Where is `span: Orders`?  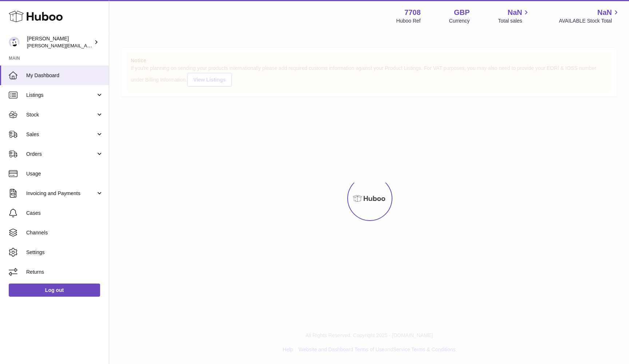 span: Orders is located at coordinates (61, 154).